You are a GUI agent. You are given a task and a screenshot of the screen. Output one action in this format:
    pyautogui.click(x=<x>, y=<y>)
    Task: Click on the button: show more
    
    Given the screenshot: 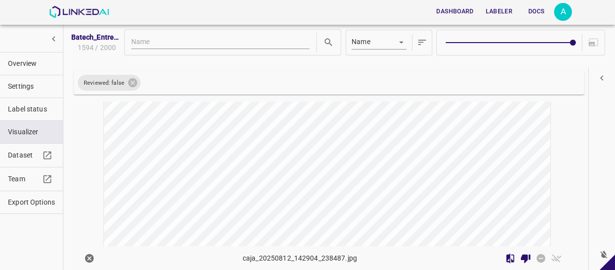 What is the action you would take?
    pyautogui.click(x=54, y=39)
    